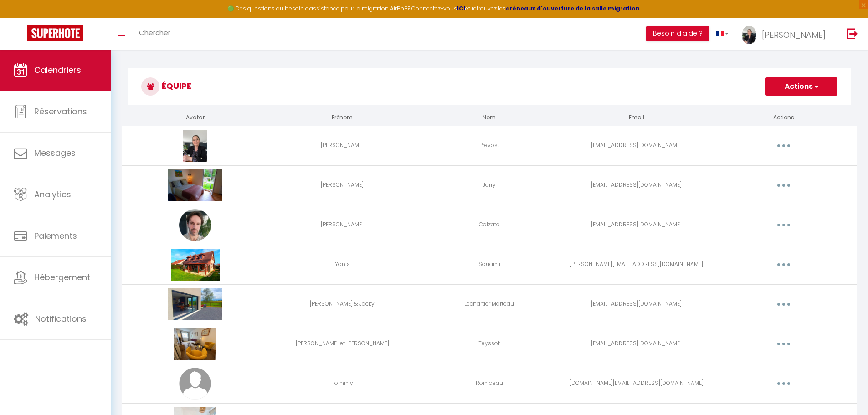 This screenshot has width=868, height=415. I want to click on td: Lechartier Marteau, so click(490, 303).